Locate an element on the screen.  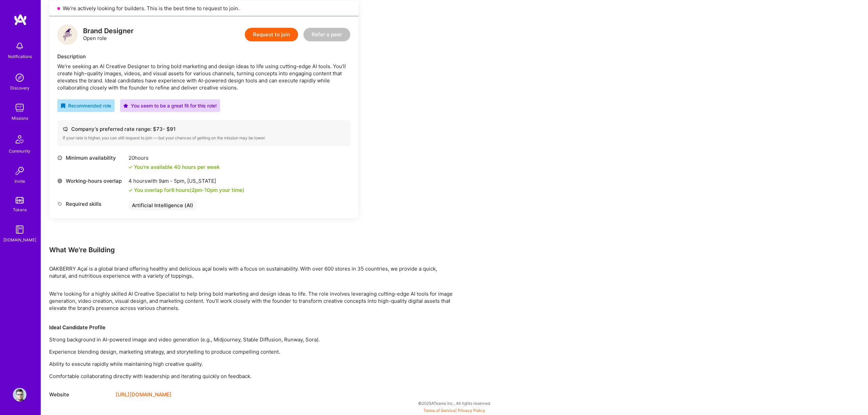
div: You overlap for 8 hours ( your time) is located at coordinates (189, 190).